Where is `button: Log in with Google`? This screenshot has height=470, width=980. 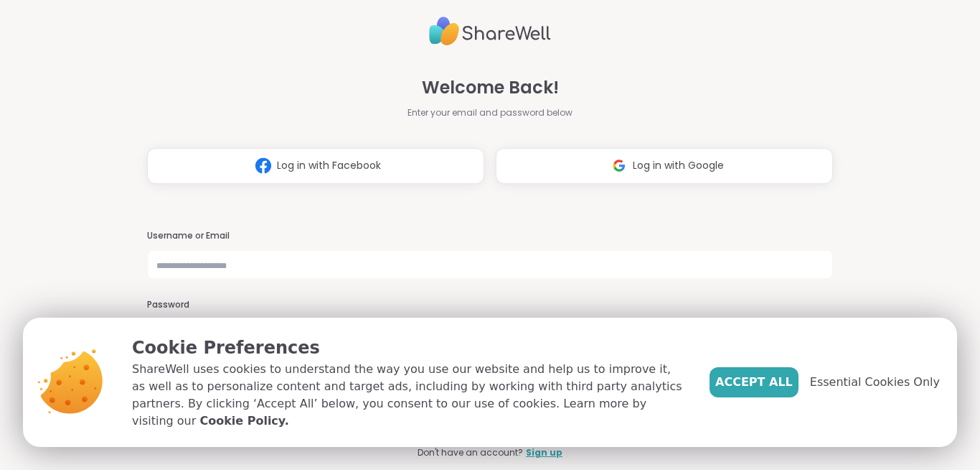 button: Log in with Google is located at coordinates (664, 166).